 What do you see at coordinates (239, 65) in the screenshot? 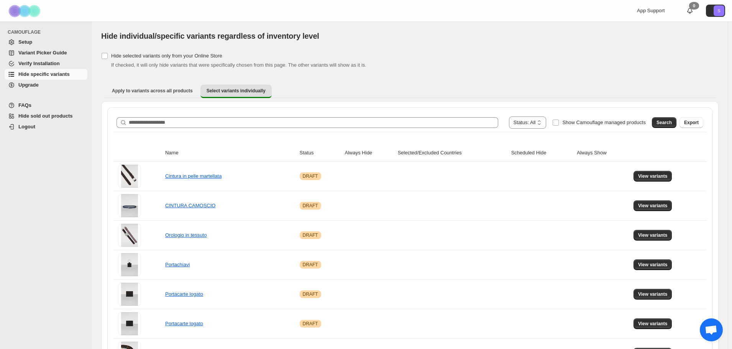
I see `span: If checked, it will only hide variants that were specifically chosen from this page. The other va...` at bounding box center [239, 65].